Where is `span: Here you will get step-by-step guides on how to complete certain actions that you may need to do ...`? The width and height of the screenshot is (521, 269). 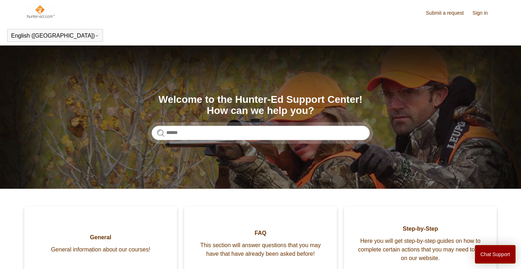
span: Here you will get step-by-step guides on how to complete certain actions that you may need to do ... is located at coordinates (420, 249).